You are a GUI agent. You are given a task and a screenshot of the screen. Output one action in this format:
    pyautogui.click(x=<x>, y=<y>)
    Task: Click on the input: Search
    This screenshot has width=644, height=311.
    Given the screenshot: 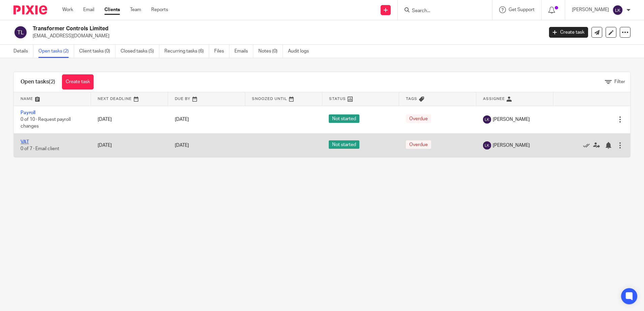 What is the action you would take?
    pyautogui.click(x=441, y=11)
    